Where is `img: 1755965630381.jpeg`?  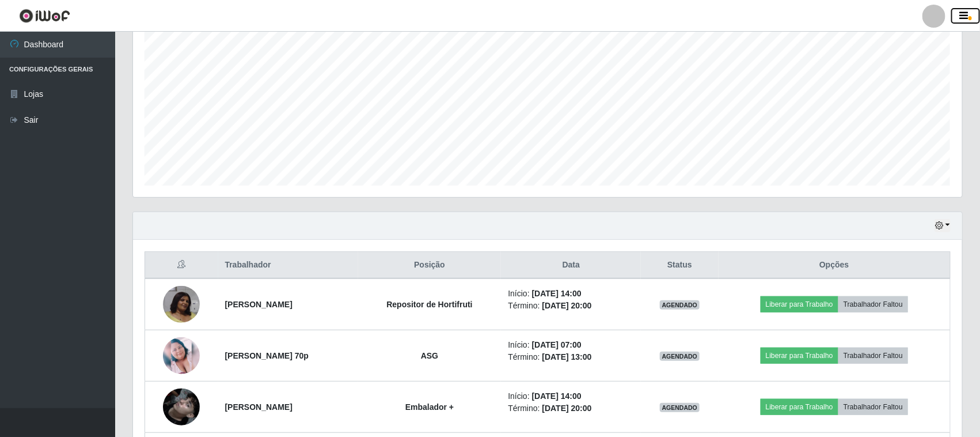
img: 1755965630381.jpeg is located at coordinates (181, 304).